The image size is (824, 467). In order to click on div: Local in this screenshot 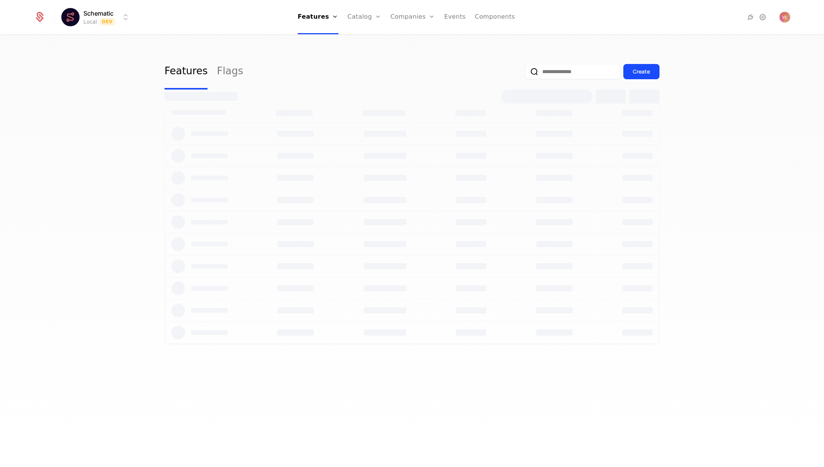, I will do `click(90, 22)`.